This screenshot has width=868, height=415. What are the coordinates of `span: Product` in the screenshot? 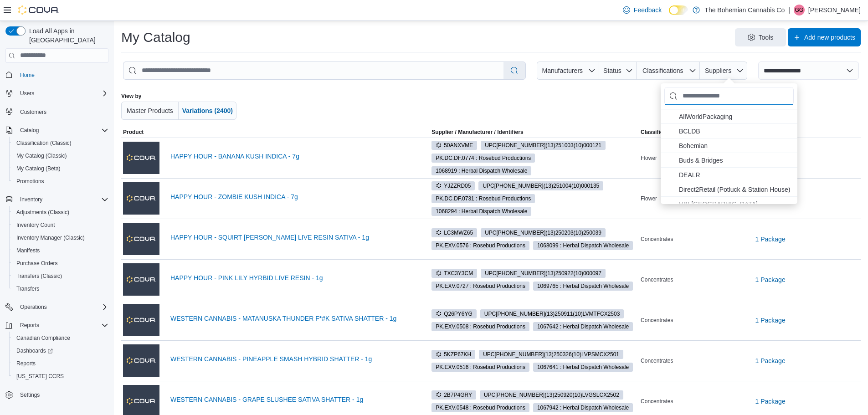 It's located at (133, 132).